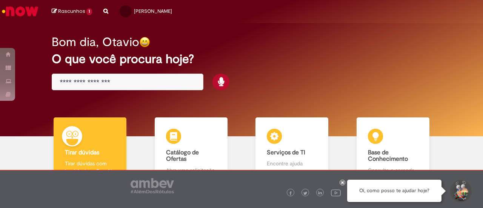  I want to click on b: Serviços de TI, so click(286, 152).